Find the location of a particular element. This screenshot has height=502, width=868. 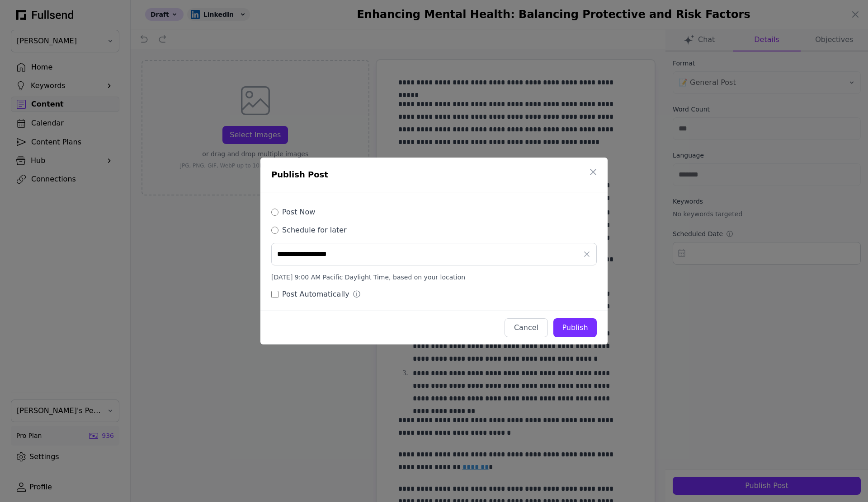

label: Post Automatically is located at coordinates (321, 295).